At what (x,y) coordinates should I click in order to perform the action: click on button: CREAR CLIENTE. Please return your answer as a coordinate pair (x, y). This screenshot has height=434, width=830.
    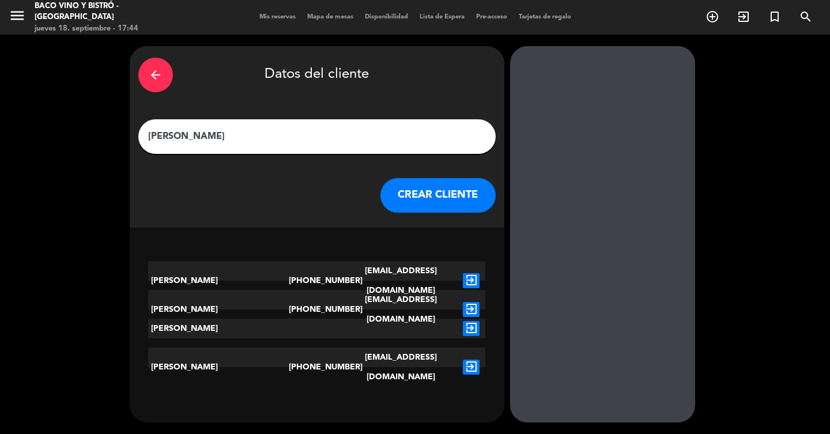
    Looking at the image, I should click on (438, 196).